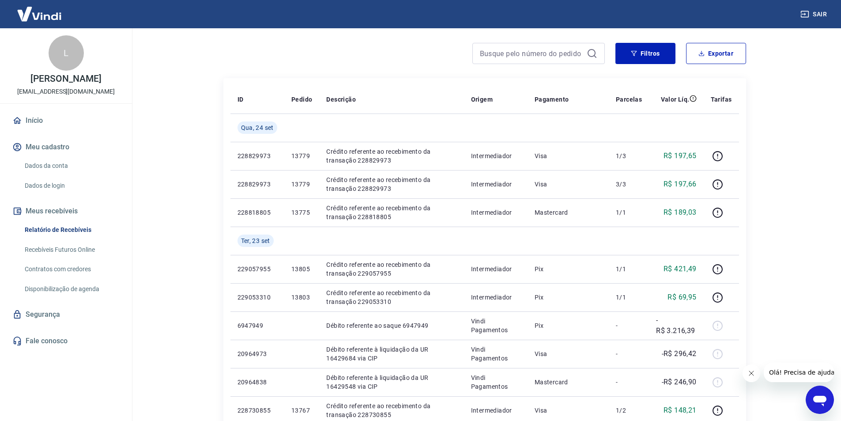 This screenshot has width=841, height=421. I want to click on p: Parcelas, so click(629, 99).